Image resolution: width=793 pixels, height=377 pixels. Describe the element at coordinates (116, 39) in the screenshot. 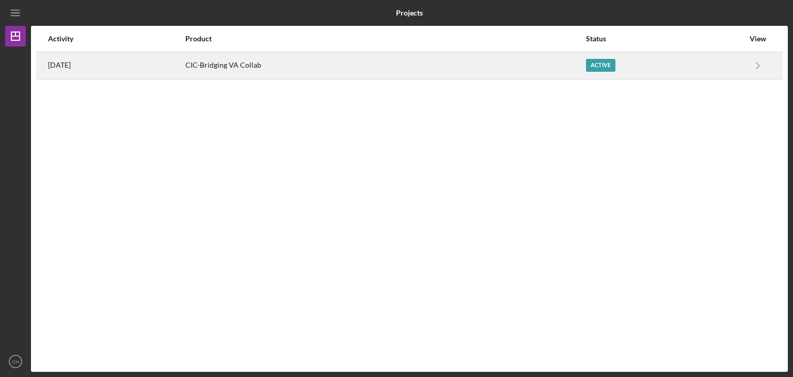

I see `div: Activity` at that location.